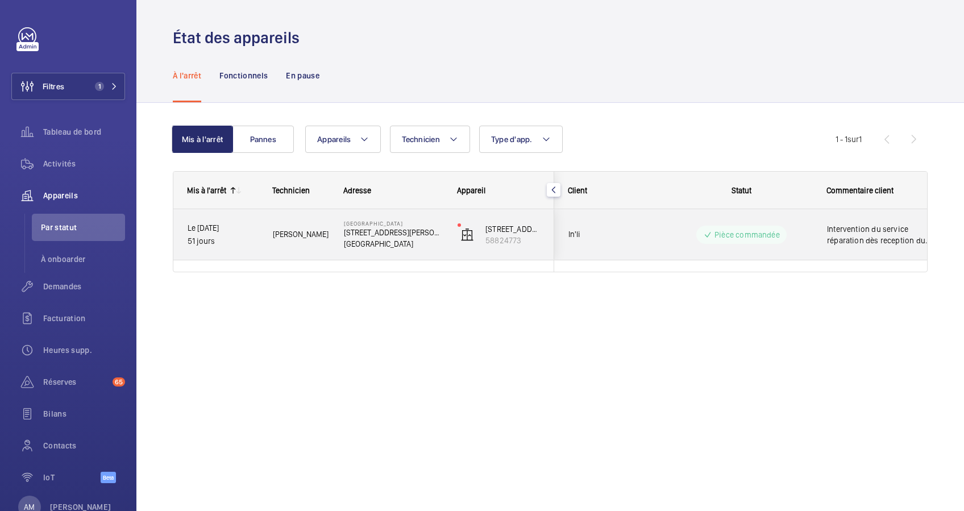 This screenshot has width=964, height=511. I want to click on h1: État des appareils, so click(239, 37).